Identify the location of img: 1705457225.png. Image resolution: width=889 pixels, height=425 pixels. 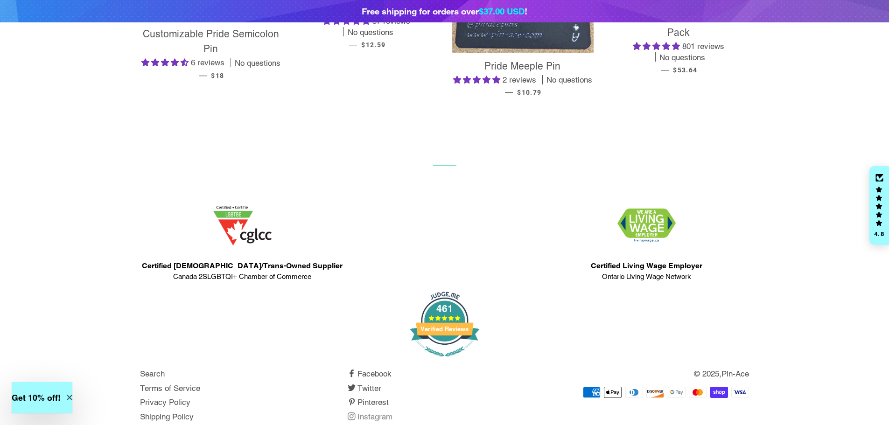
(242, 225).